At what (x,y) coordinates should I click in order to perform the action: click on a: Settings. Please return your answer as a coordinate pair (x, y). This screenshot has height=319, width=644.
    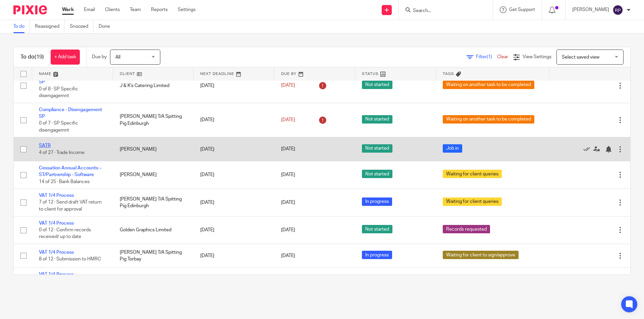
    Looking at the image, I should click on (186, 10).